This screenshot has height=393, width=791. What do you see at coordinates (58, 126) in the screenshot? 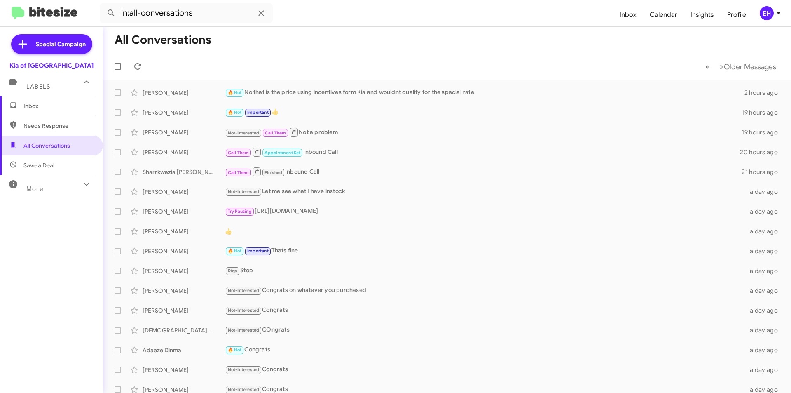
I see `span: Needs Response` at bounding box center [58, 126].